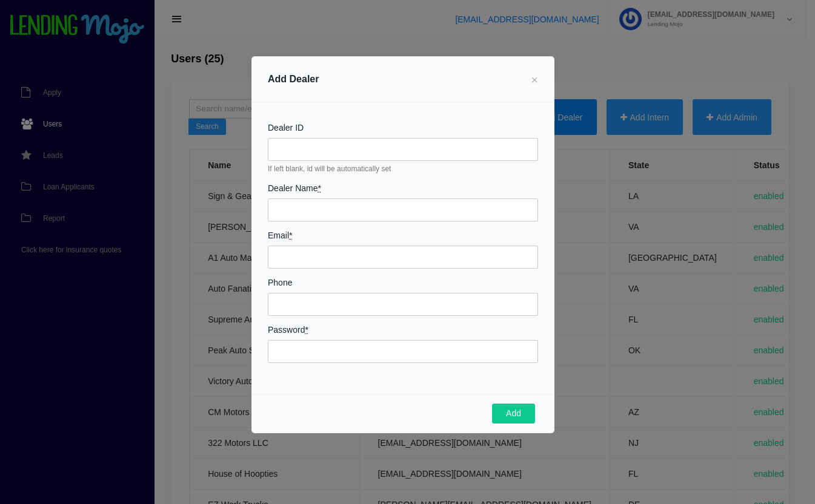  I want to click on label: Email, so click(280, 236).